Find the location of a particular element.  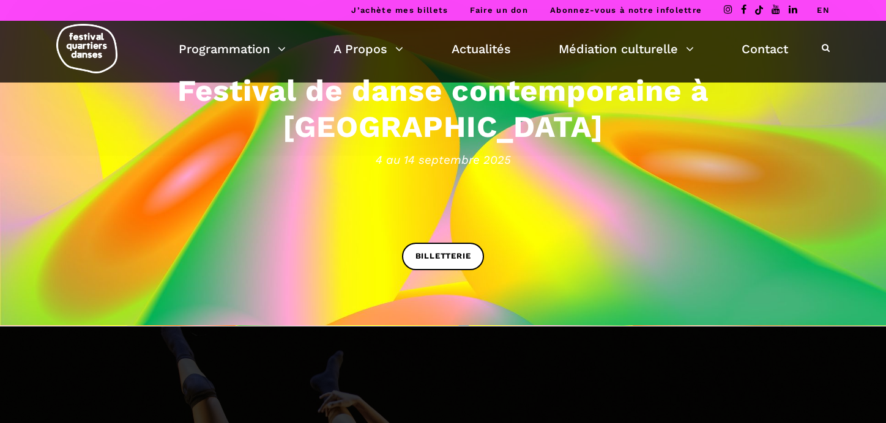

a: BILLETTERIE is located at coordinates (443, 256).